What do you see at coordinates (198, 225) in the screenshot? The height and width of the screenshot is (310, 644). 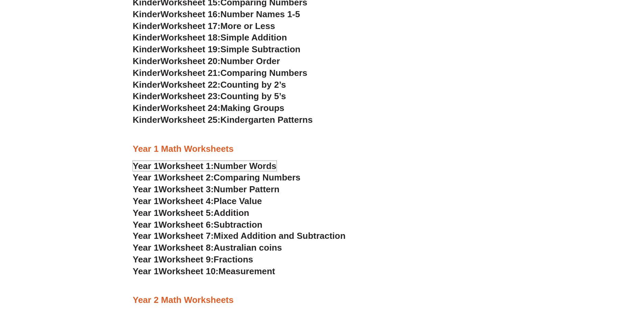 I see `a: Year 1Worksheet 6:Subtraction` at bounding box center [198, 225].